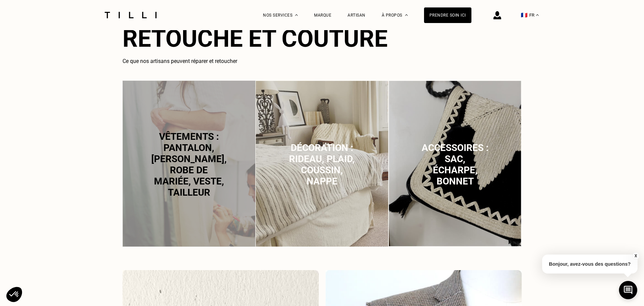 Image resolution: width=644 pixels, height=306 pixels. What do you see at coordinates (497, 15) in the screenshot?
I see `img: icône connexion` at bounding box center [497, 15].